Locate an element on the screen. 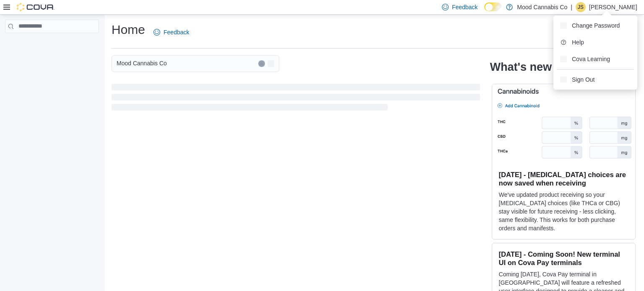 Image resolution: width=644 pixels, height=291 pixels. span: Mood Cannabis Co is located at coordinates (142, 63).